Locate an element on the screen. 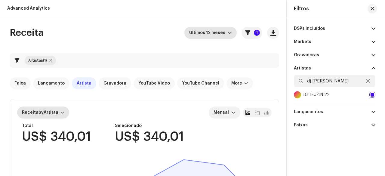 The height and width of the screenshot is (176, 385). p-accordion-header: Lançamentos is located at coordinates (335, 112).